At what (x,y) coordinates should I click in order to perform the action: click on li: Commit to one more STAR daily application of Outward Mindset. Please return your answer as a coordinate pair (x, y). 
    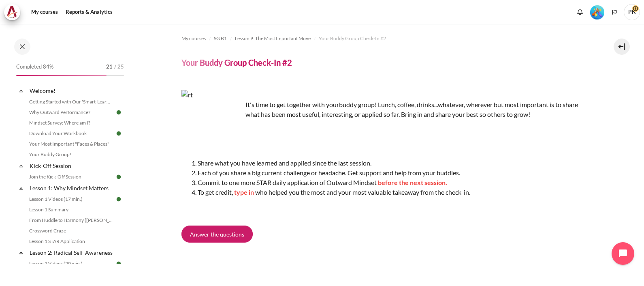
    Looking at the image, I should click on (392, 183).